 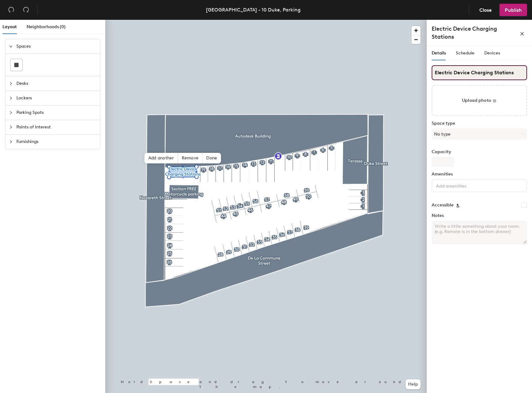 I want to click on span: Neighborhoods (0), so click(x=46, y=26).